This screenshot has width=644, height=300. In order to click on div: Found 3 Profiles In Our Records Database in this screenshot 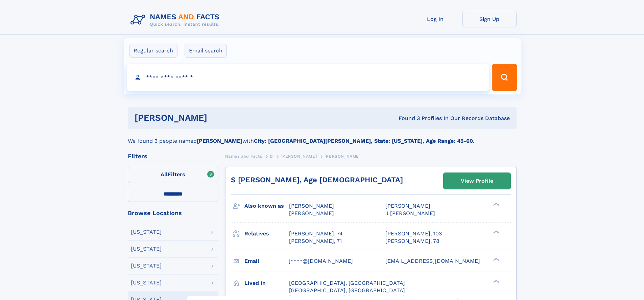, I will do `click(406, 119)`.